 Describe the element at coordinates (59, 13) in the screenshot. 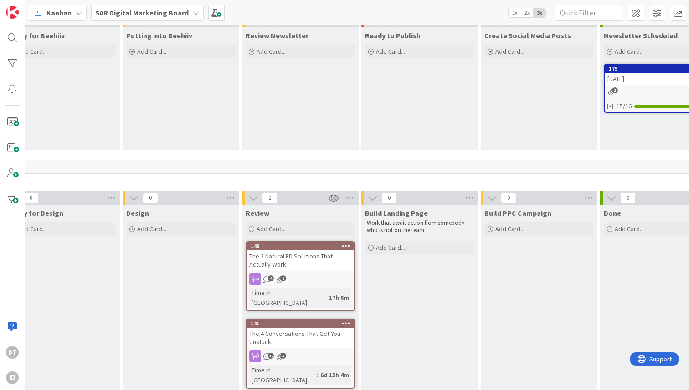

I see `span: Kanban` at that location.